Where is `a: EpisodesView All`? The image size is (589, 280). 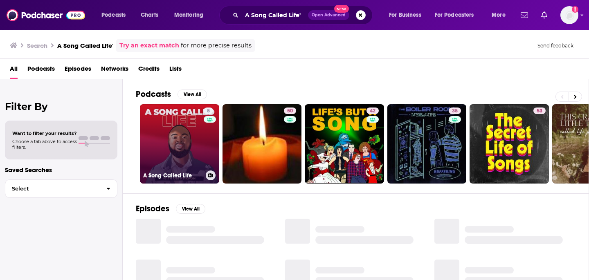
a: EpisodesView All is located at coordinates (171, 209).